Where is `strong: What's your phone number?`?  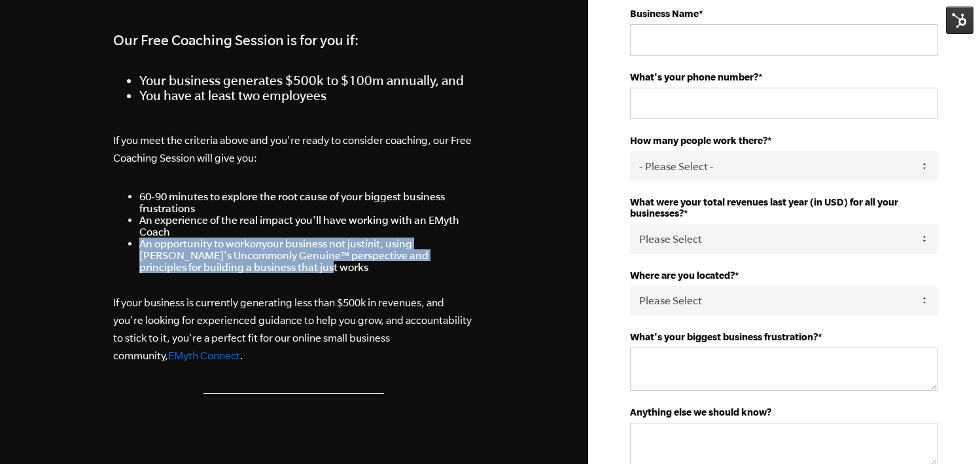 strong: What's your phone number? is located at coordinates (694, 77).